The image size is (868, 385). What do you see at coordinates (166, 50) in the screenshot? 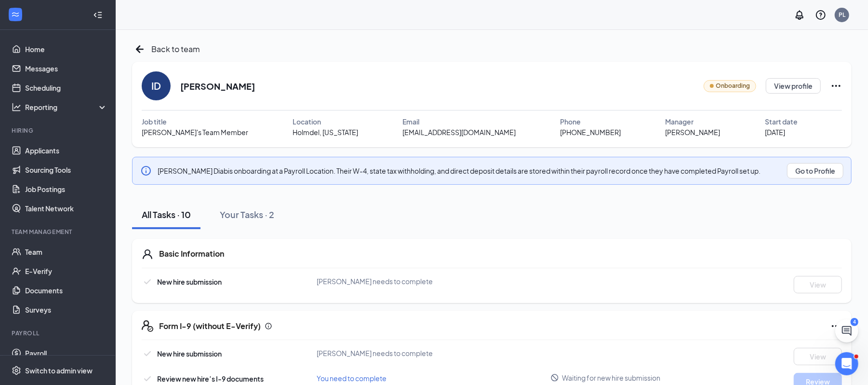
I see `a: ArrowLeftNewBack to team` at bounding box center [166, 50].